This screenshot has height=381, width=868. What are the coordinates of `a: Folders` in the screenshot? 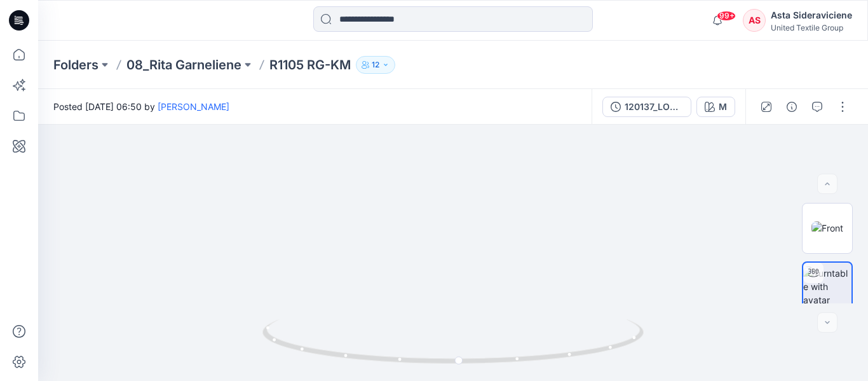 It's located at (76, 65).